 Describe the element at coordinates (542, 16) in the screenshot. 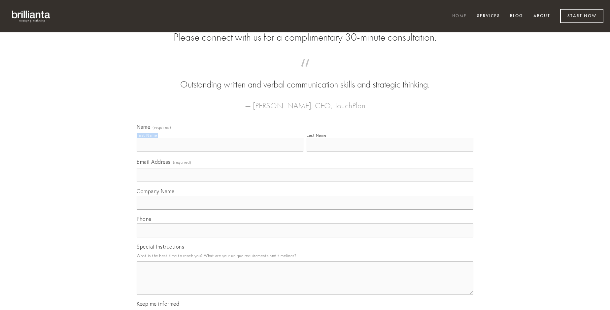

I see `a: About` at that location.